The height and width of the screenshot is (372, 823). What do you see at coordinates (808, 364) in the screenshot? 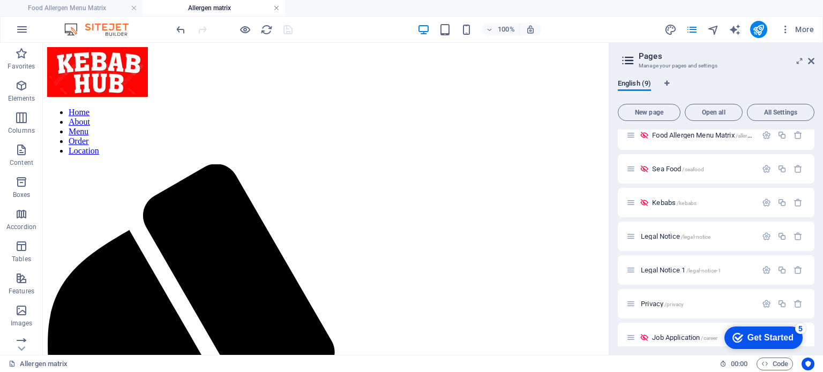
I see `button: Usercentrics` at bounding box center [808, 364].